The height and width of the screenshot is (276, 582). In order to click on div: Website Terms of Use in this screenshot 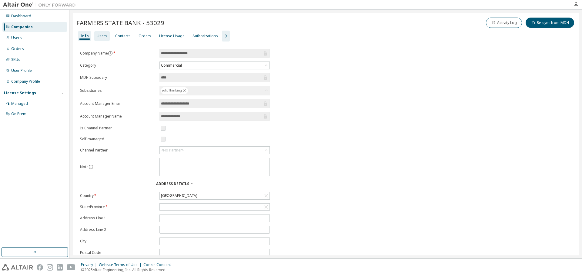, I will do `click(121, 265)`.